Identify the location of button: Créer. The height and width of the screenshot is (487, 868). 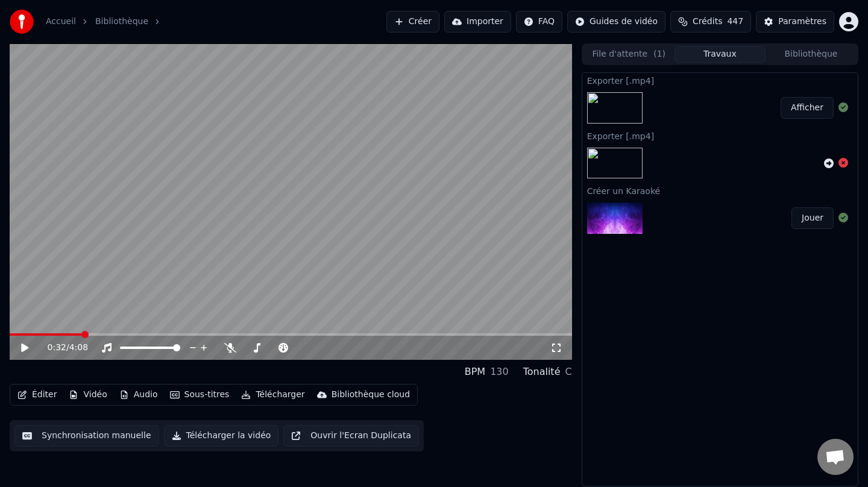
(413, 21).